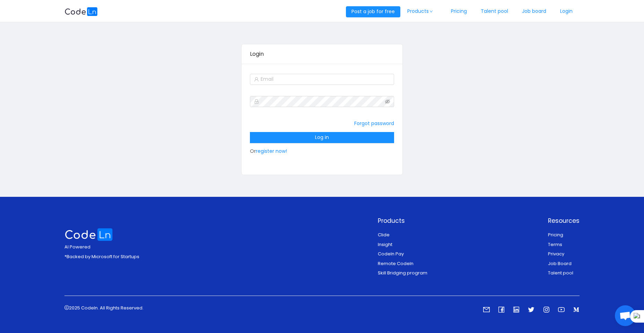  I want to click on a: icon: facebook, so click(501, 311).